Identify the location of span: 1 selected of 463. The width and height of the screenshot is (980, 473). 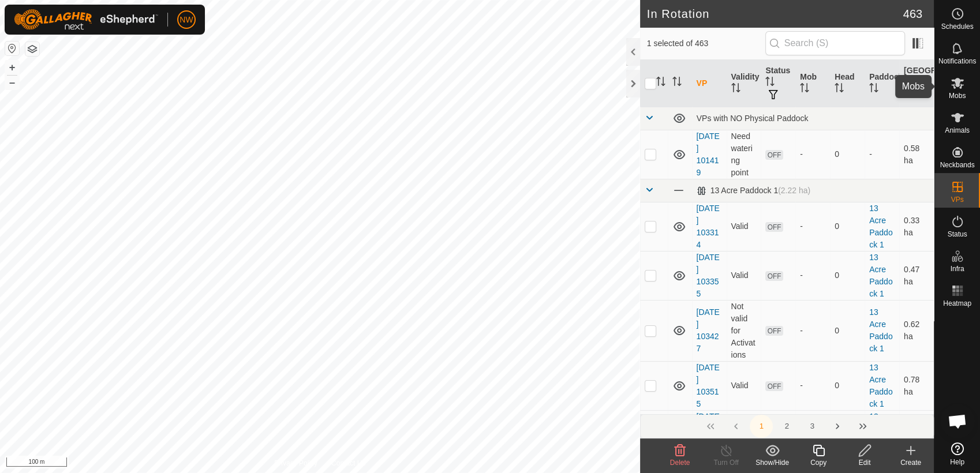
(706, 43).